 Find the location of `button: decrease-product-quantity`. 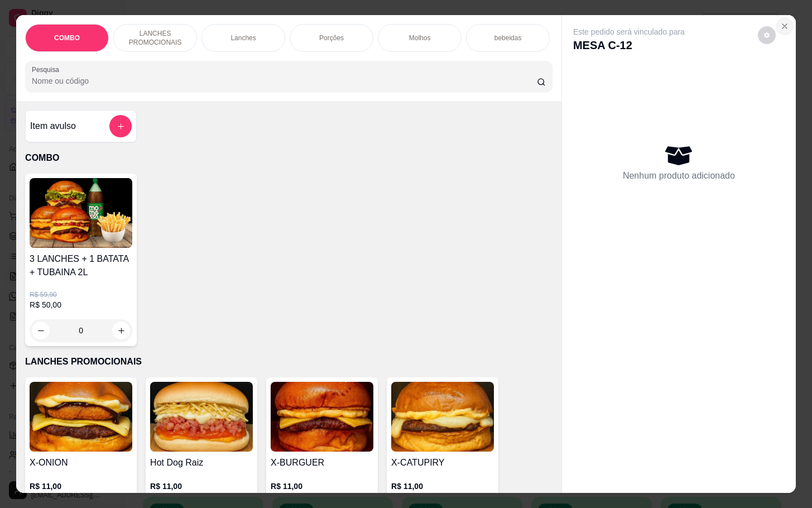

button: decrease-product-quantity is located at coordinates (767, 35).